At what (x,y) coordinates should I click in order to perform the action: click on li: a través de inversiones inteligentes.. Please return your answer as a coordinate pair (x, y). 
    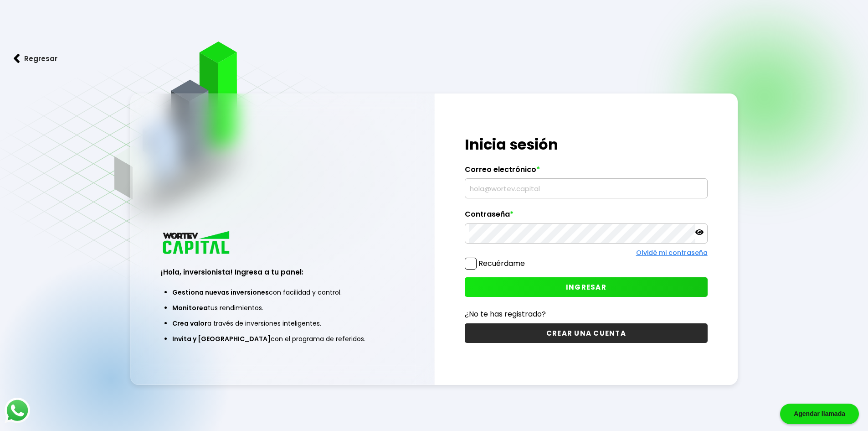
    Looking at the image, I should click on (282, 323).